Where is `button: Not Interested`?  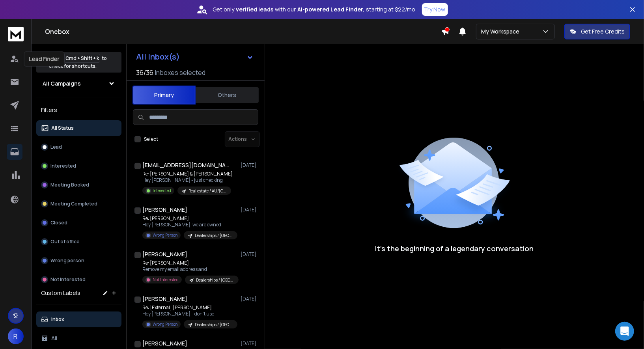
button: Not Interested is located at coordinates (79, 280).